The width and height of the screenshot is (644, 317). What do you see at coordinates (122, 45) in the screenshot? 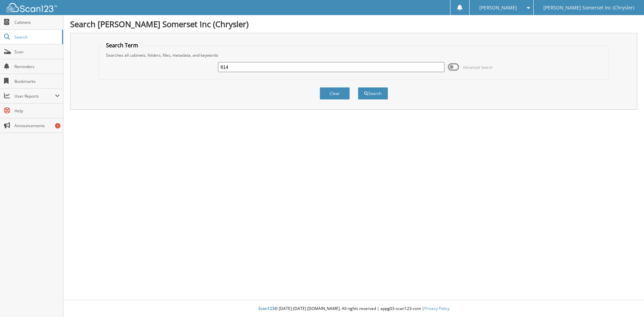
I see `legend: Search Term` at bounding box center [122, 45].